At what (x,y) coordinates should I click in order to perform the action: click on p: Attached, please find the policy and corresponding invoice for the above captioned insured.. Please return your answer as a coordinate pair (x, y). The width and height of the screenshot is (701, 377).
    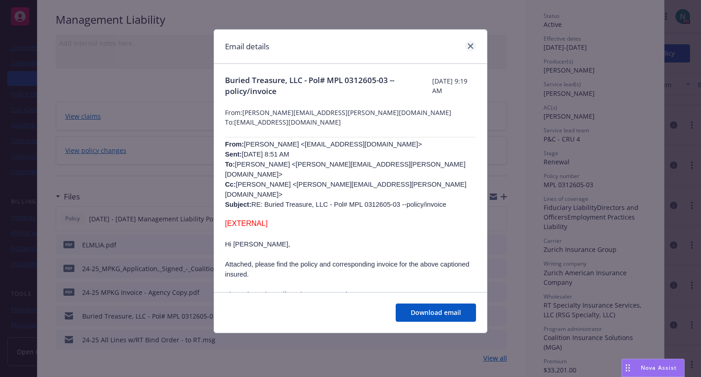
    Looking at the image, I should click on (351, 269).